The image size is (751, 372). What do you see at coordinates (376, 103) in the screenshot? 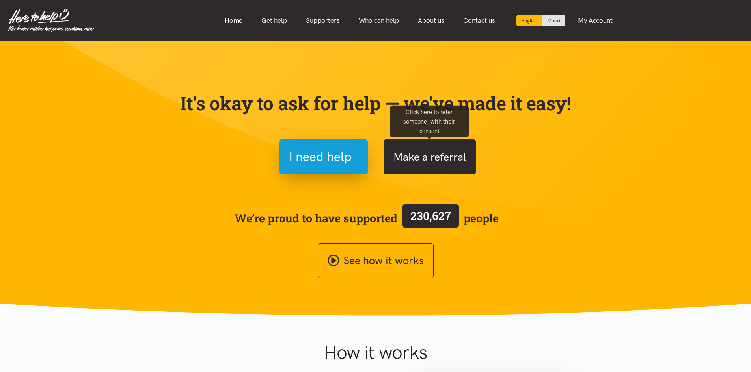
I see `p: It's okay to ask for help — we've made it easy!` at bounding box center [376, 103].